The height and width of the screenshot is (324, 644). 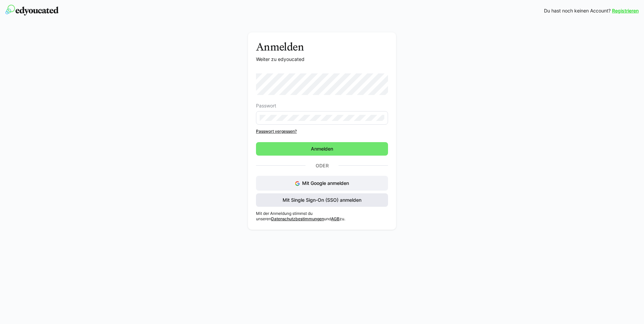 I want to click on img: edyoucated, so click(x=32, y=10).